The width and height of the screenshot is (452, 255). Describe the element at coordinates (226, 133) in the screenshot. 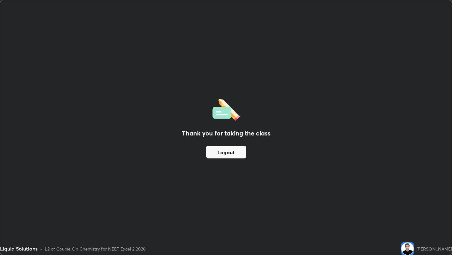

I see `h2: Thank you for taking the class` at that location.